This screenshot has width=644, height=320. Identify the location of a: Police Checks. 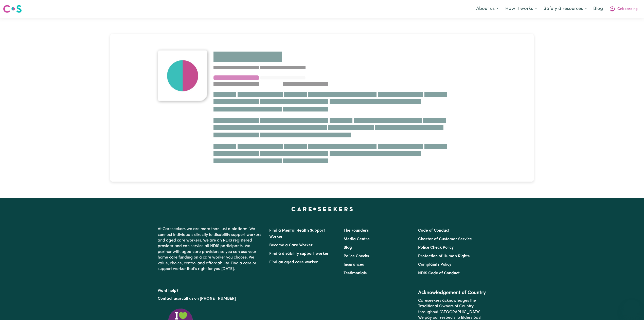
(356, 256).